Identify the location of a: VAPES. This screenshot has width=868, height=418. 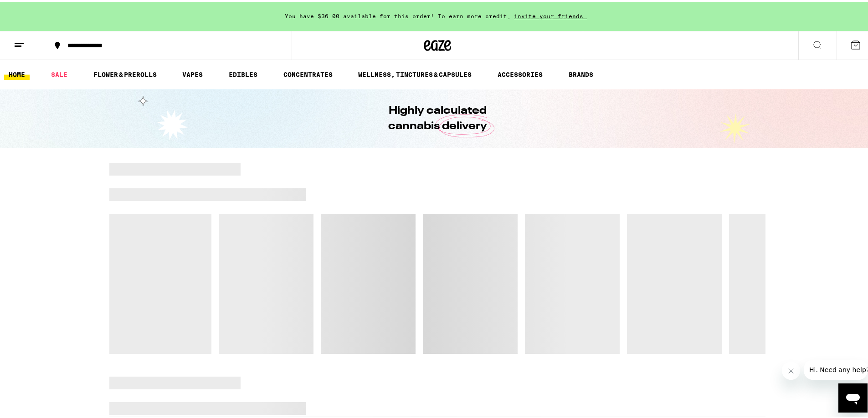
(193, 73).